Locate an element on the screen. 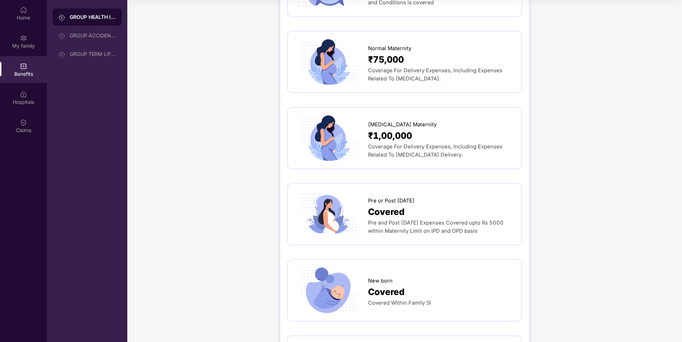  img: svg+xml;base64,PHN2ZyBpZD0iSG9tZSIgeG1sbnM9Imh0dHA6Ly93d3cudzMub3JnLzIwMDAvc3ZnIiB3aWR0aD0iMjAiIG... is located at coordinates (23, 10).